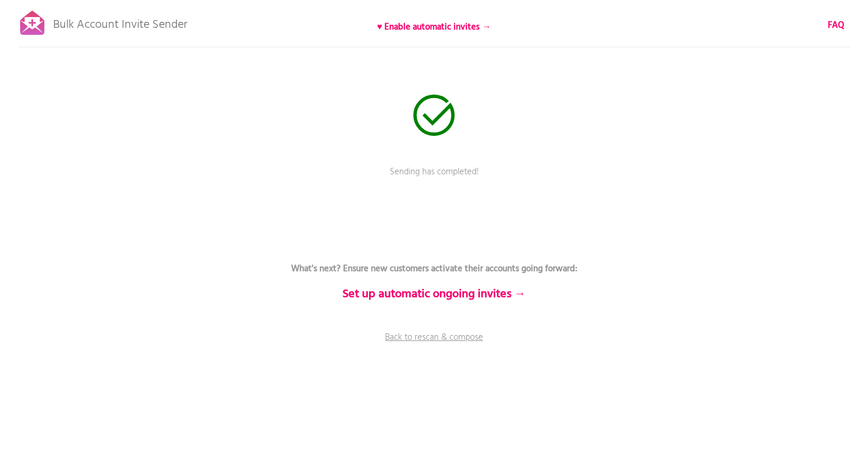 The image size is (868, 471). I want to click on b: What's next? Ensure new customers activate their accounts going forward:, so click(434, 269).